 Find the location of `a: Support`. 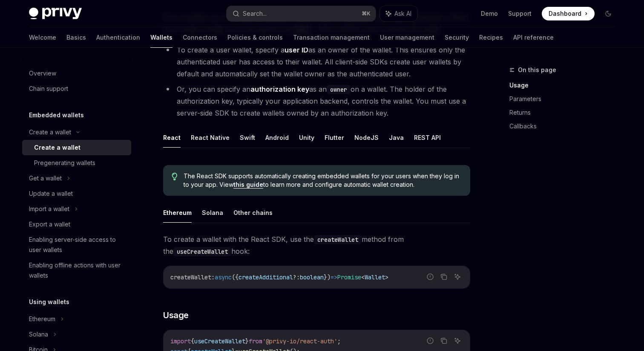

a: Support is located at coordinates (520, 13).